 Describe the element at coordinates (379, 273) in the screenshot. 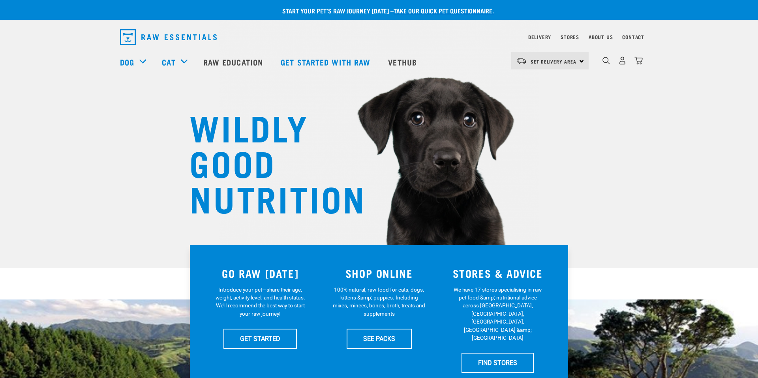

I see `h3: SHOP ONLINE` at that location.